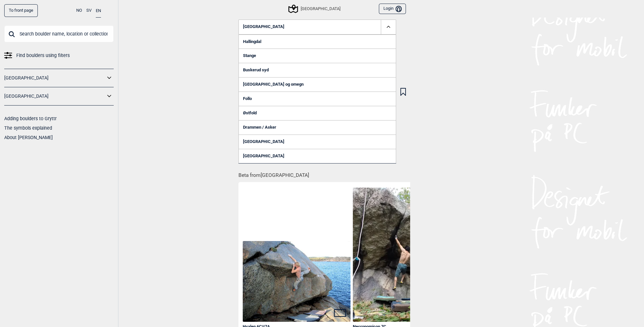 The height and width of the screenshot is (327, 644). What do you see at coordinates (21, 10) in the screenshot?
I see `a: To front page` at bounding box center [21, 10].